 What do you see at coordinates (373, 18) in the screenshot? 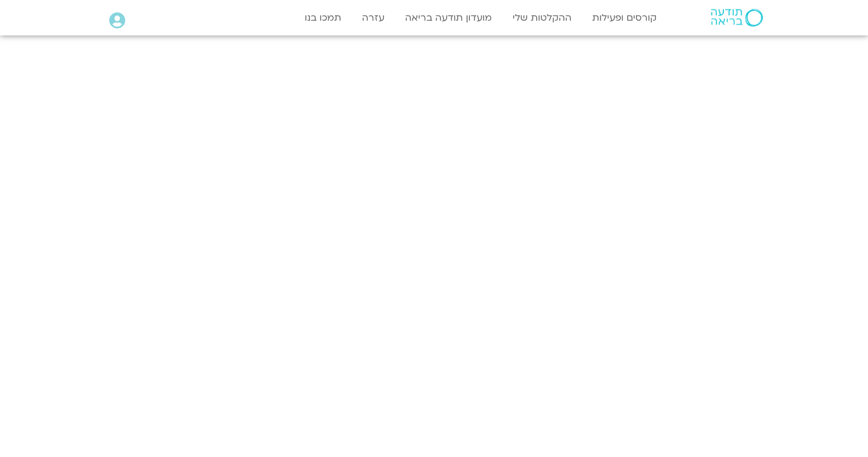
I see `a: עזרה` at bounding box center [373, 18].